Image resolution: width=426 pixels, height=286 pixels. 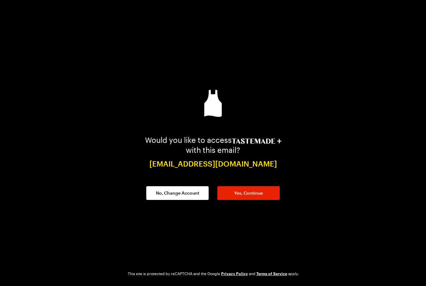 I want to click on a: Google Terms of Service, so click(x=272, y=273).